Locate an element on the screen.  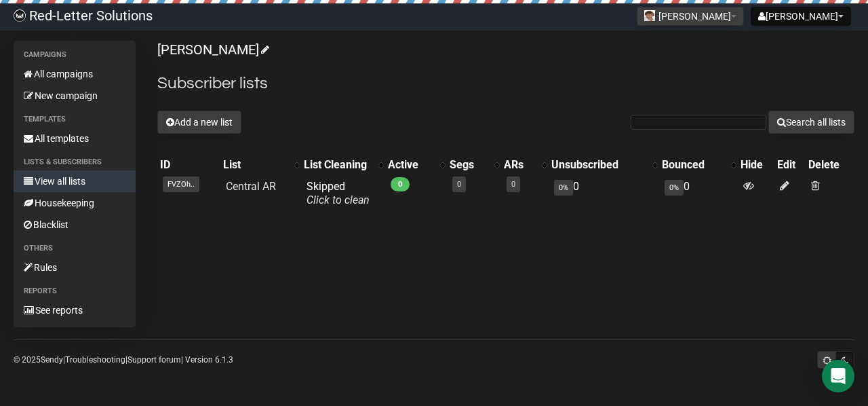
li: Others is located at coordinates (75, 248).